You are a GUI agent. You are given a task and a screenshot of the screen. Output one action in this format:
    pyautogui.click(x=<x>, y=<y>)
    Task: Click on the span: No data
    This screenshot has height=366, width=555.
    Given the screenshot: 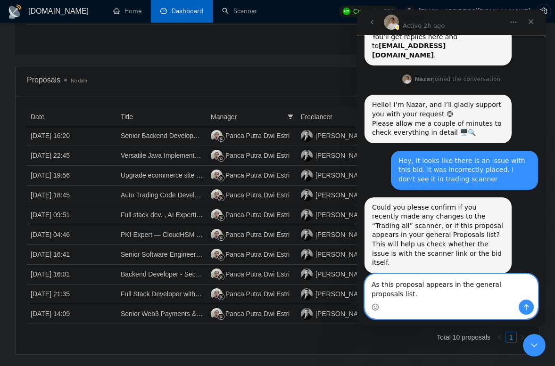 What is the action you would take?
    pyautogui.click(x=79, y=81)
    